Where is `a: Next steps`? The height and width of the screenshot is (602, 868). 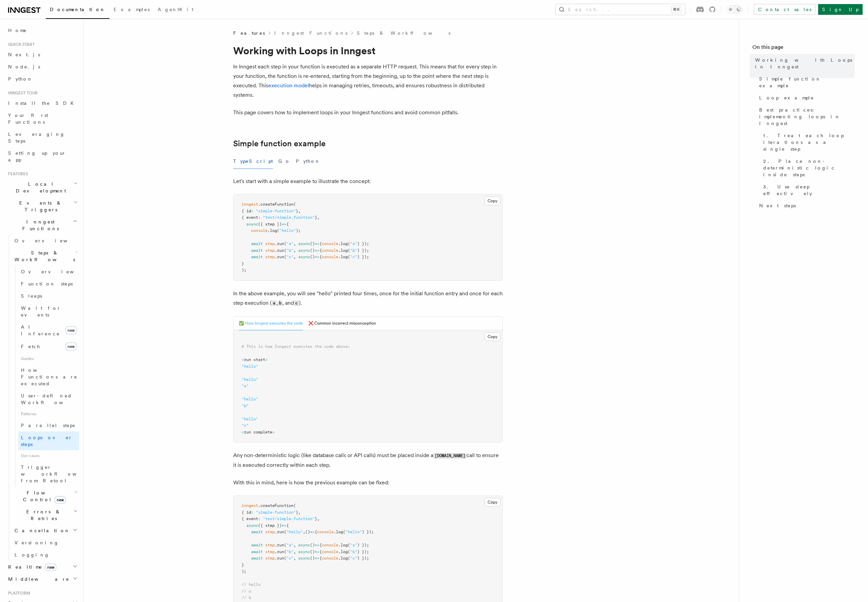
a: Next steps is located at coordinates (805, 205).